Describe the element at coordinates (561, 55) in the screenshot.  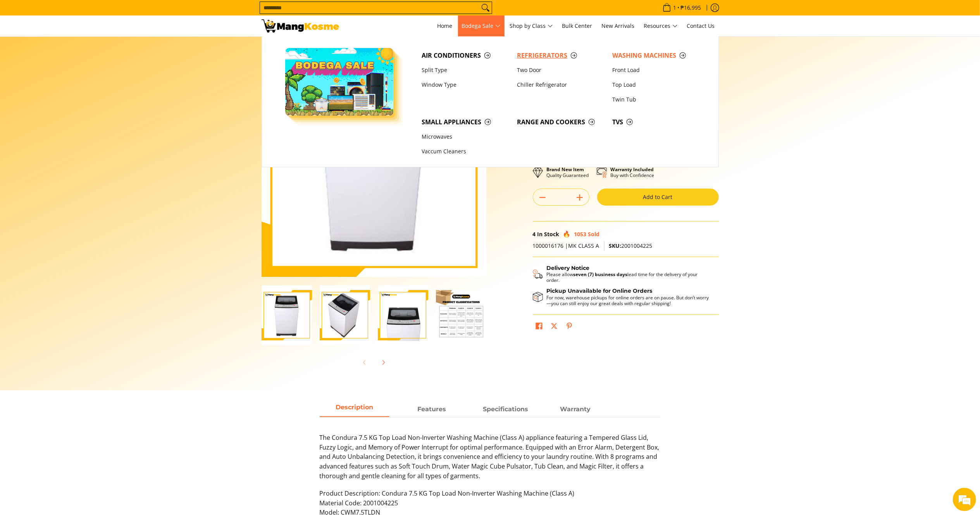
I see `a: Refrigerators` at that location.